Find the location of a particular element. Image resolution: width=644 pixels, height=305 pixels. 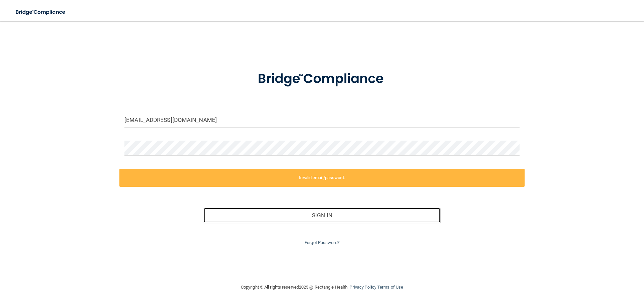

div: Copyright © All rights reserved 2025 @ Rectangle Health | | is located at coordinates (322, 287).